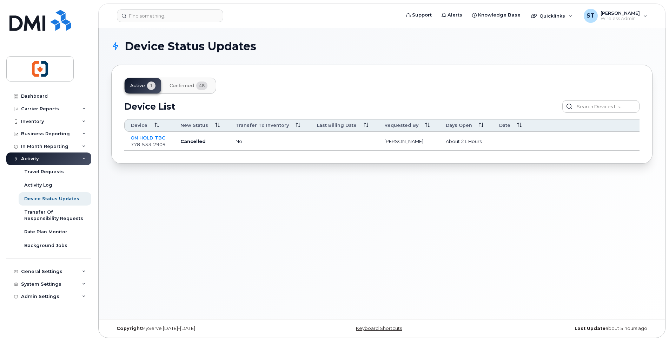 The height and width of the screenshot is (338, 669). What do you see at coordinates (146, 144) in the screenshot?
I see `span: 533` at bounding box center [146, 144].